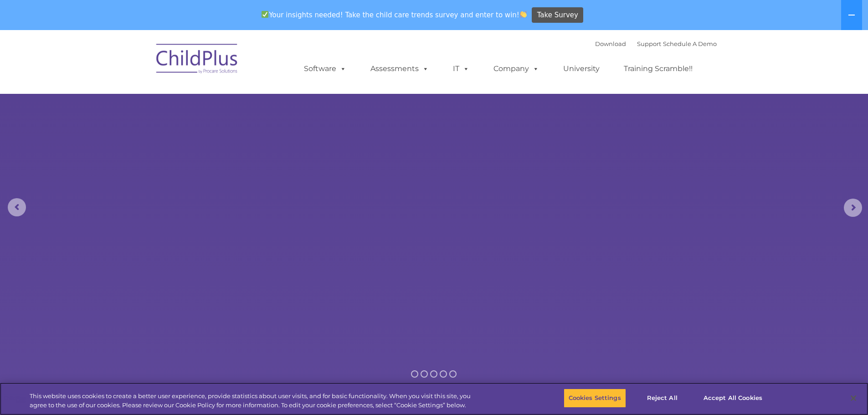 The height and width of the screenshot is (415, 868). What do you see at coordinates (658, 68) in the screenshot?
I see `a: Training Scramble!!` at bounding box center [658, 68].